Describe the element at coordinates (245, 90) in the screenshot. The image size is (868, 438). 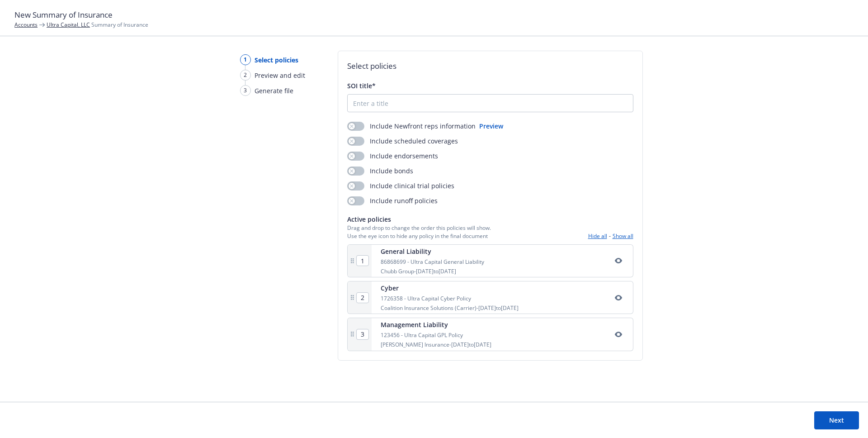
I see `div: 3` at that location.